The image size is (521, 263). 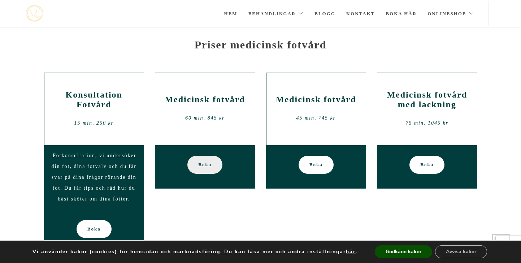 What do you see at coordinates (94, 100) in the screenshot?
I see `h2: Konsultation Fotvård` at bounding box center [94, 100].